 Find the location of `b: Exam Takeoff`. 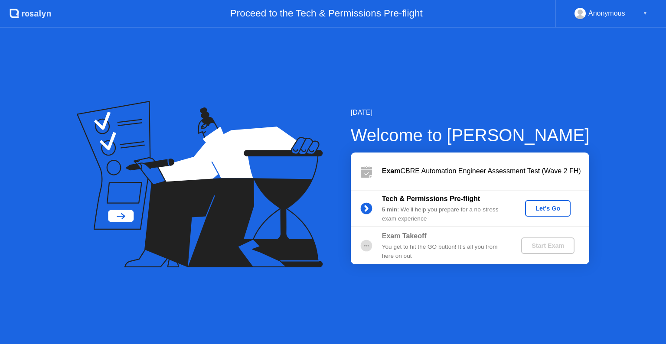

b: Exam Takeoff is located at coordinates (404, 236).